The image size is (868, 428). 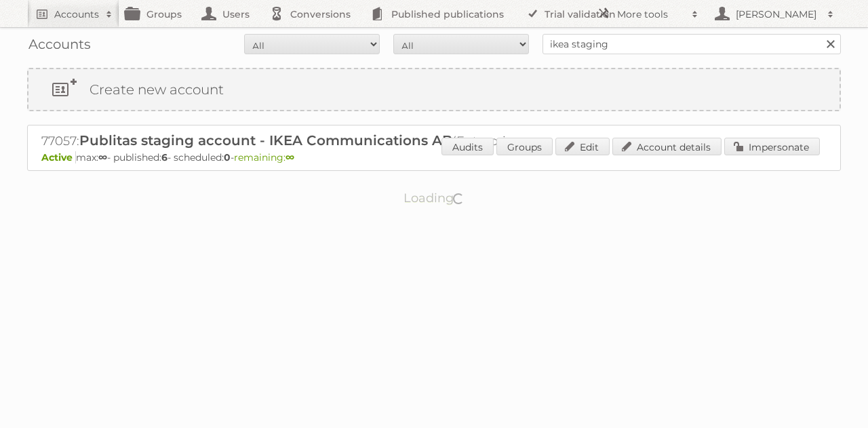 What do you see at coordinates (278, 141) in the screenshot?
I see `h2: 77057: (Enterprise ∞) - TRIAL` at bounding box center [278, 141].